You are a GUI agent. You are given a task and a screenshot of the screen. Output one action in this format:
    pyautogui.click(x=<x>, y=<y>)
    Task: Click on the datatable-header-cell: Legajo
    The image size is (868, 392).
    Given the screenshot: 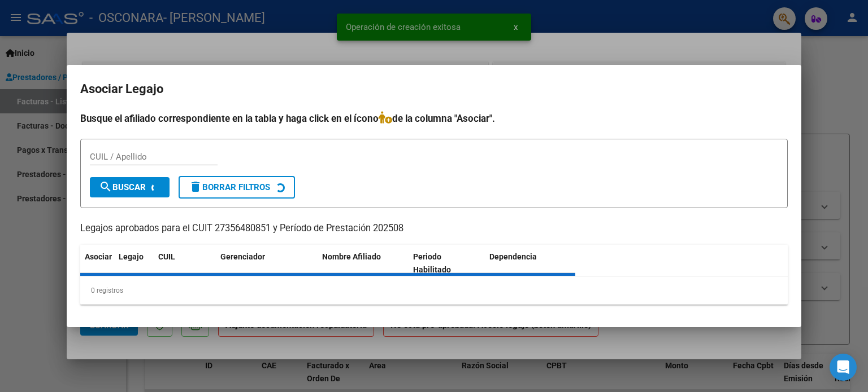 What is the action you would take?
    pyautogui.click(x=134, y=263)
    